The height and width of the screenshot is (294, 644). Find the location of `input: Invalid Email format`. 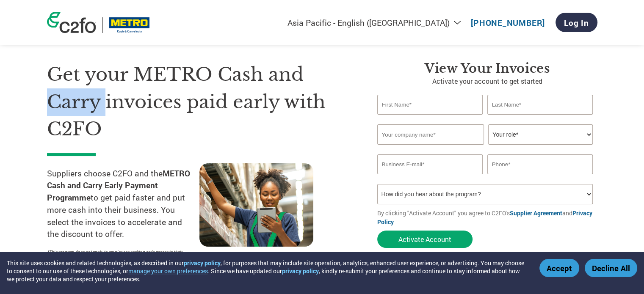

input: Invalid Email format is located at coordinates (430, 164).